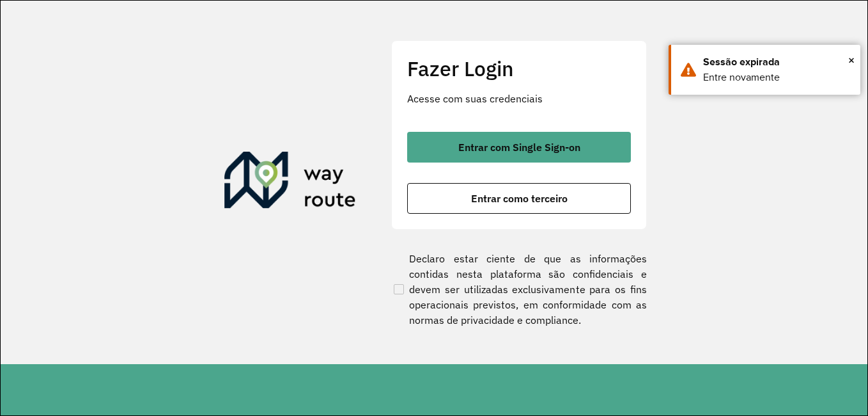 This screenshot has width=868, height=416. I want to click on img: Roteirizador AmbevTech, so click(290, 182).